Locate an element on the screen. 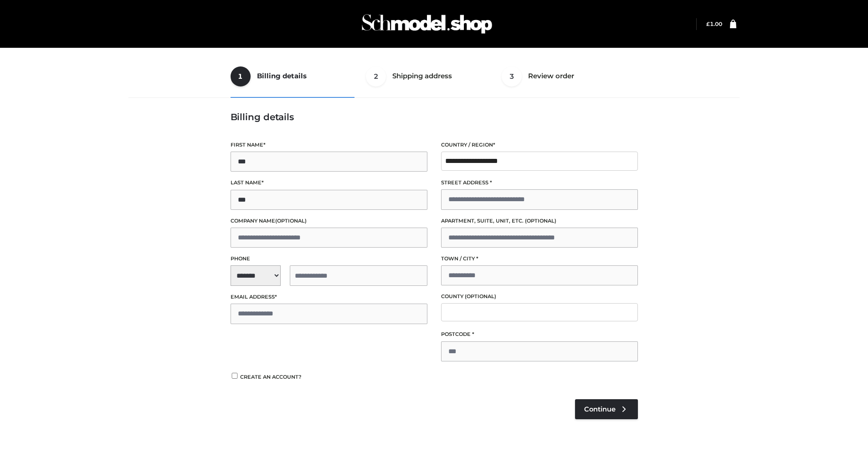  a: £1.00 is located at coordinates (714, 24).